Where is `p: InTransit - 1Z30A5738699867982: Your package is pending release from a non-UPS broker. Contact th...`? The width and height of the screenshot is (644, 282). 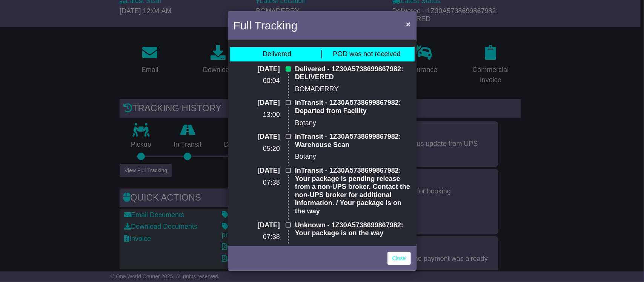
p: InTransit - 1Z30A5738699867982: Your package is pending release from a non-UPS broker. Contact th... is located at coordinates (353, 191).